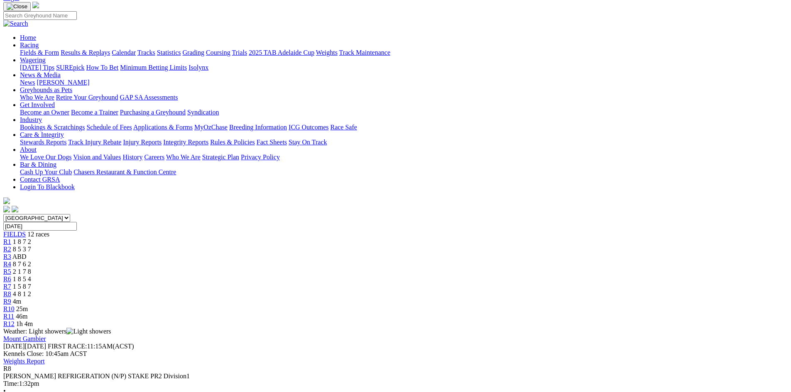  What do you see at coordinates (7, 249) in the screenshot?
I see `span: R2` at bounding box center [7, 249].